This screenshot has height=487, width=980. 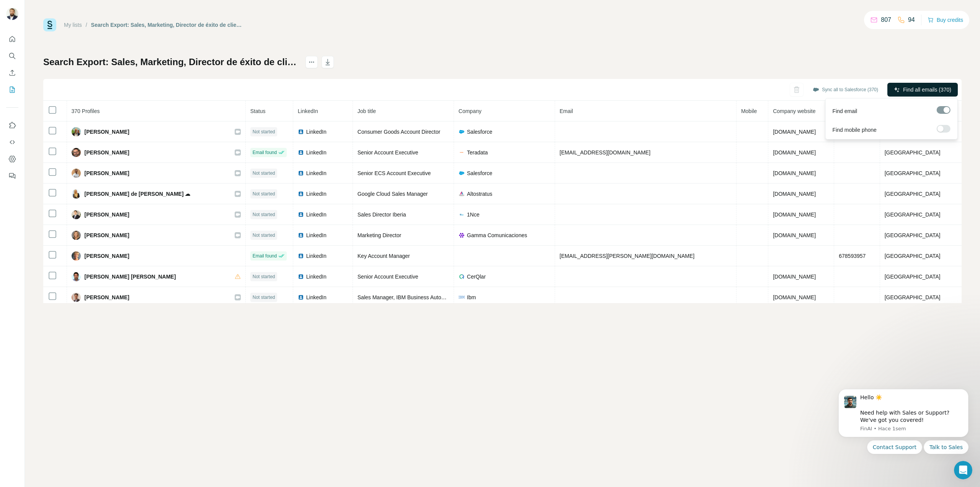 I want to click on button: Dashboard, so click(x=12, y=159).